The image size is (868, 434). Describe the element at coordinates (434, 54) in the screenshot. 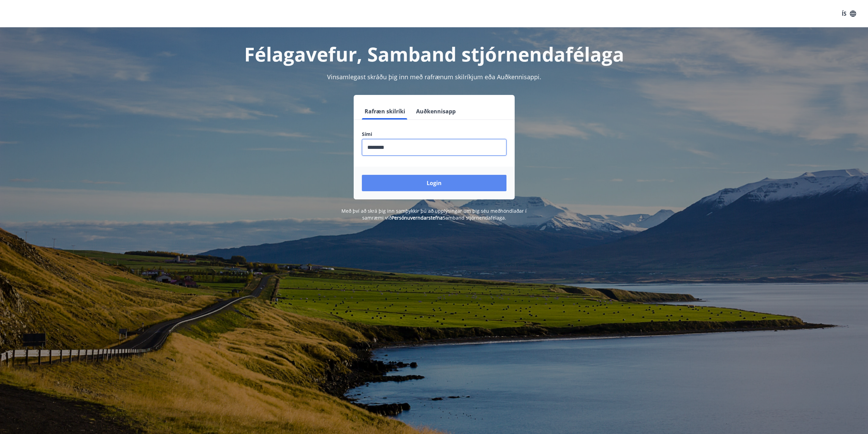

I see `h1: Félagavefur, Samband stjórnendafélaga` at that location.